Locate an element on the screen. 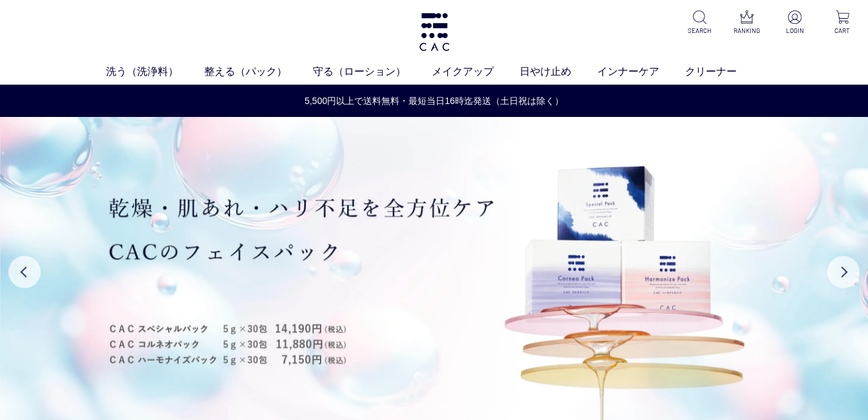 The image size is (868, 420). a: SEARCH is located at coordinates (699, 23).